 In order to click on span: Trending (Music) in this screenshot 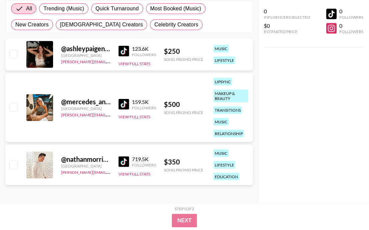, I will do `click(64, 9)`.